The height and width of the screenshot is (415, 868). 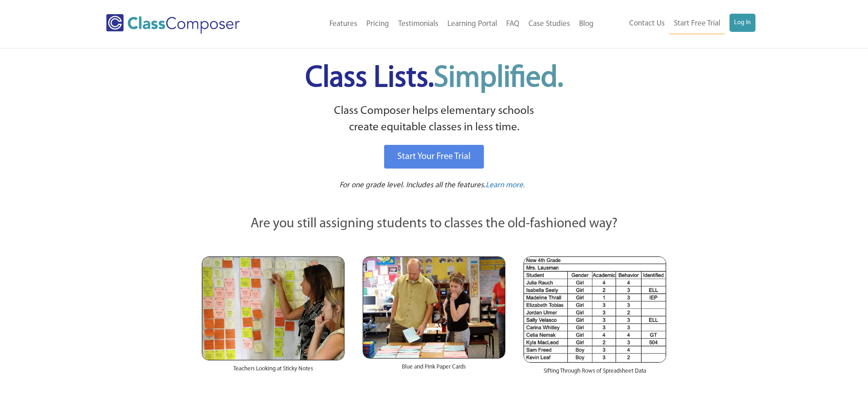 What do you see at coordinates (377, 24) in the screenshot?
I see `a: Pricing` at bounding box center [377, 24].